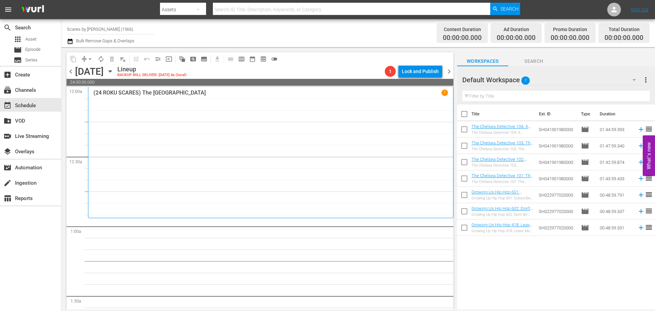 This screenshot has height=311, width=655. What do you see at coordinates (502, 198) in the screenshot?
I see `div: Growing Up Hip Hop 601: Subscribe or Step Aside` at bounding box center [502, 198].